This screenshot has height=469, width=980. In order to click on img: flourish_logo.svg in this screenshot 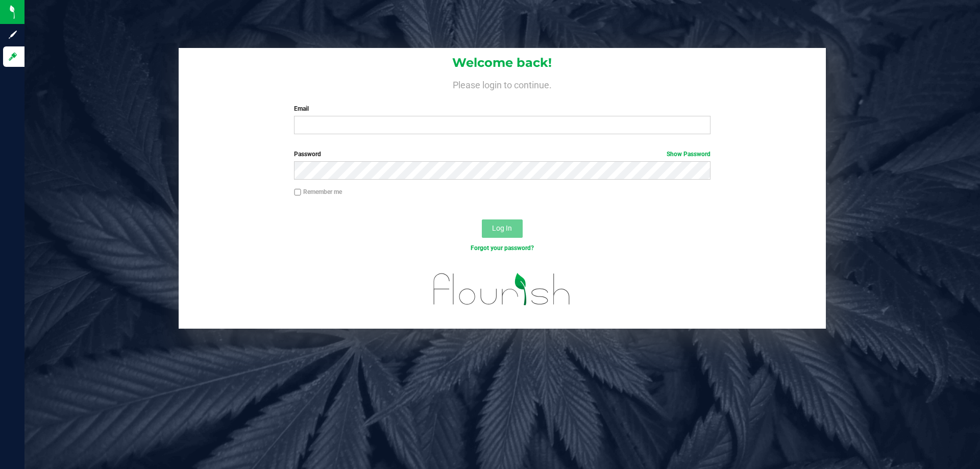, I will do `click(502, 289)`.